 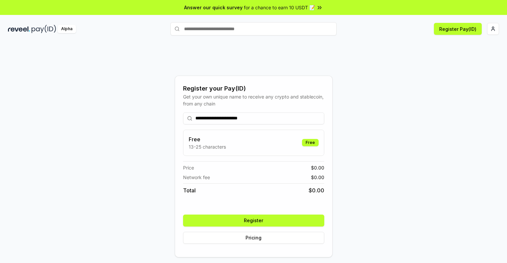 I want to click on button: Pricing, so click(x=253, y=238).